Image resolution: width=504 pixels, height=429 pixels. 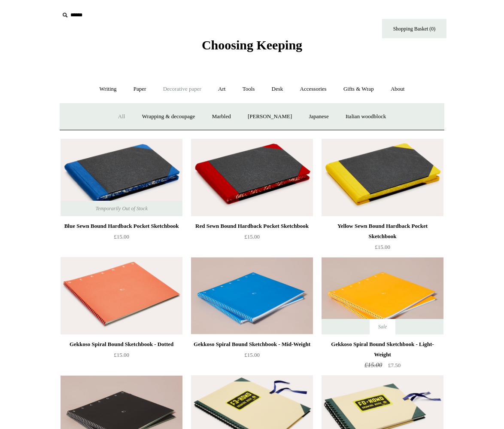 I want to click on a: Gekkoso Spiral Bound Sketchbook - Dotted £15.00, so click(x=121, y=357).